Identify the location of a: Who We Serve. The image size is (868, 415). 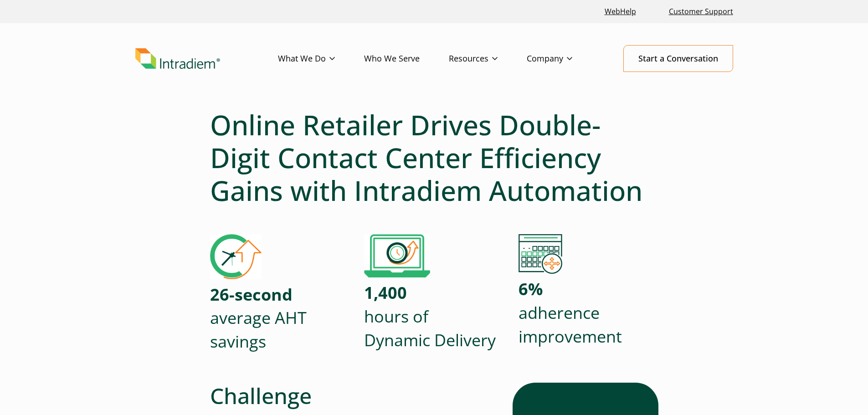
(406, 59).